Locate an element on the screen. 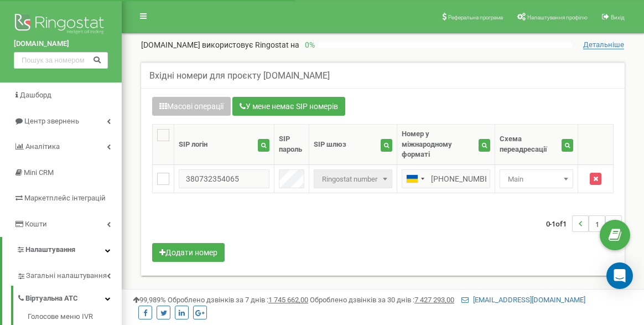 The width and height of the screenshot is (644, 325). div: Схема переадресації is located at coordinates (531, 144).